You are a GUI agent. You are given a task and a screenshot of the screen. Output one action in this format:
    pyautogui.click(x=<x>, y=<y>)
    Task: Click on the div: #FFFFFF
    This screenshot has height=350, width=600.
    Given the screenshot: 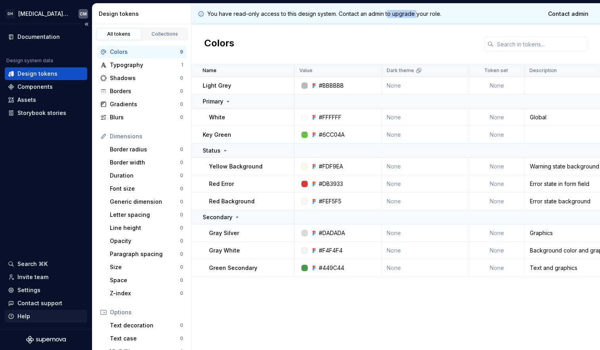 What is the action you would take?
    pyautogui.click(x=330, y=117)
    